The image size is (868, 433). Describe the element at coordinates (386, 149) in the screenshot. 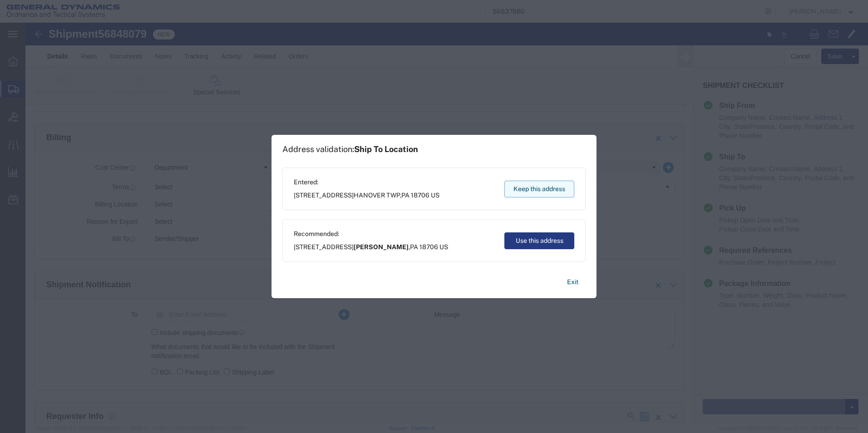

I see `span: Ship To Location` at that location.